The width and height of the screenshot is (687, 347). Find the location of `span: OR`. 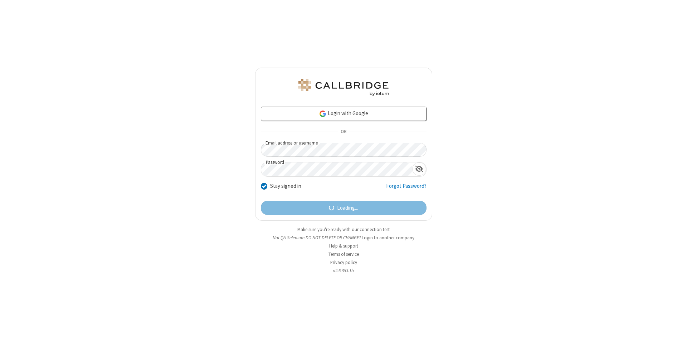

span: OR is located at coordinates (343, 132).